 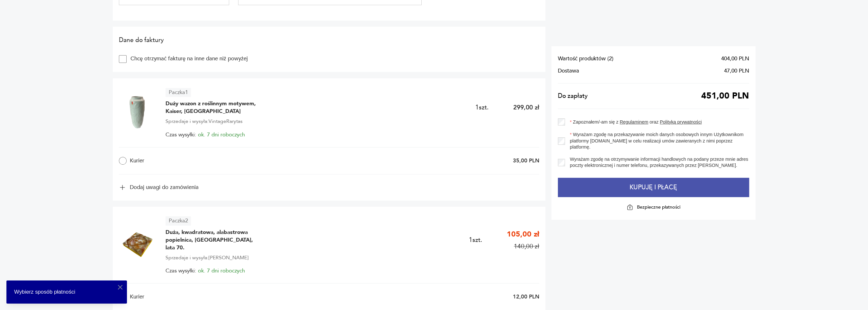 What do you see at coordinates (67, 292) in the screenshot?
I see `div: Wybierz sposób płatności` at bounding box center [67, 292].